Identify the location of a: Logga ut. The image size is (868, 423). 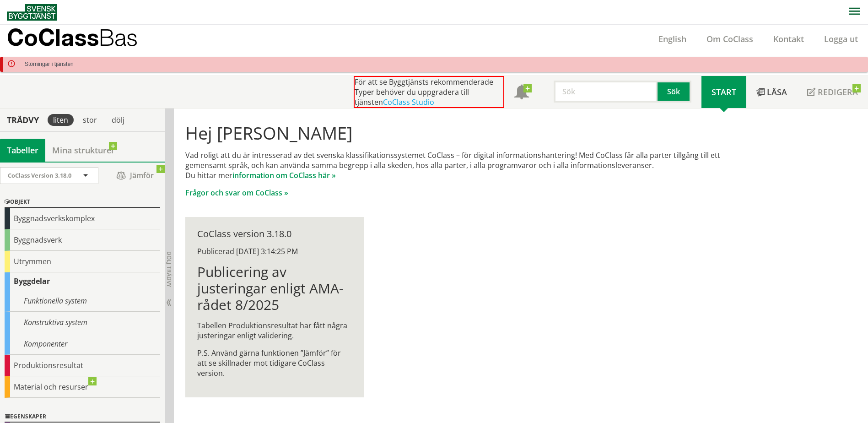
(841, 39).